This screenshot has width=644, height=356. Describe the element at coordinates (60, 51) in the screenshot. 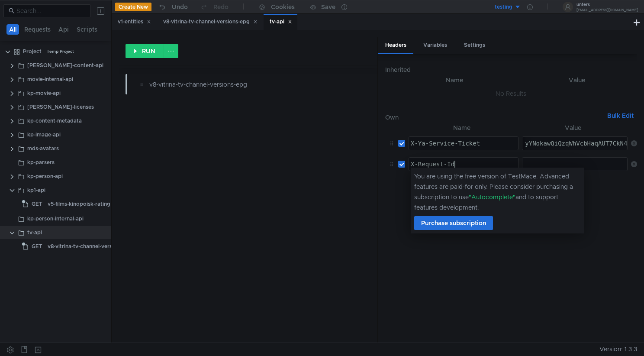

I see `div: Temp Project` at that location.